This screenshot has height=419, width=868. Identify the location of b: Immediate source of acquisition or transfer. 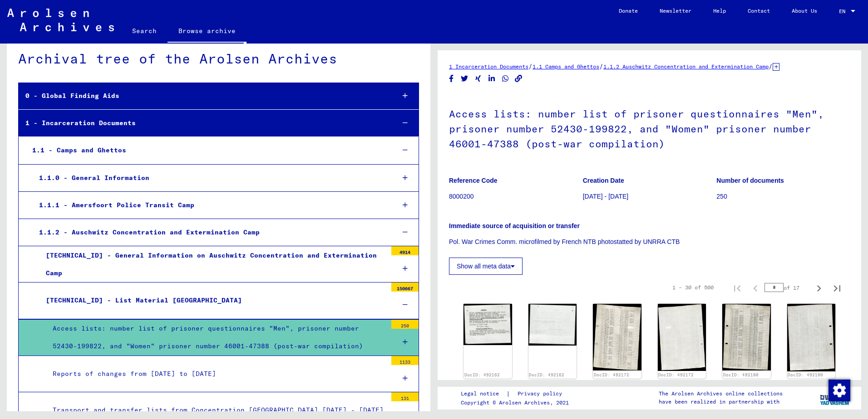
(514, 226).